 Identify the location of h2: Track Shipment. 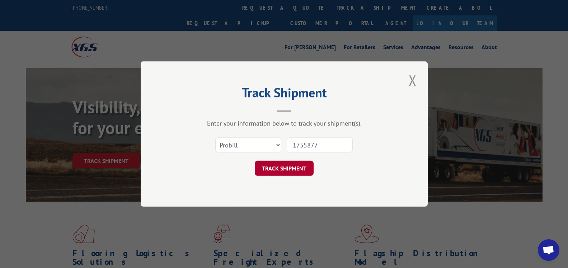
(284, 94).